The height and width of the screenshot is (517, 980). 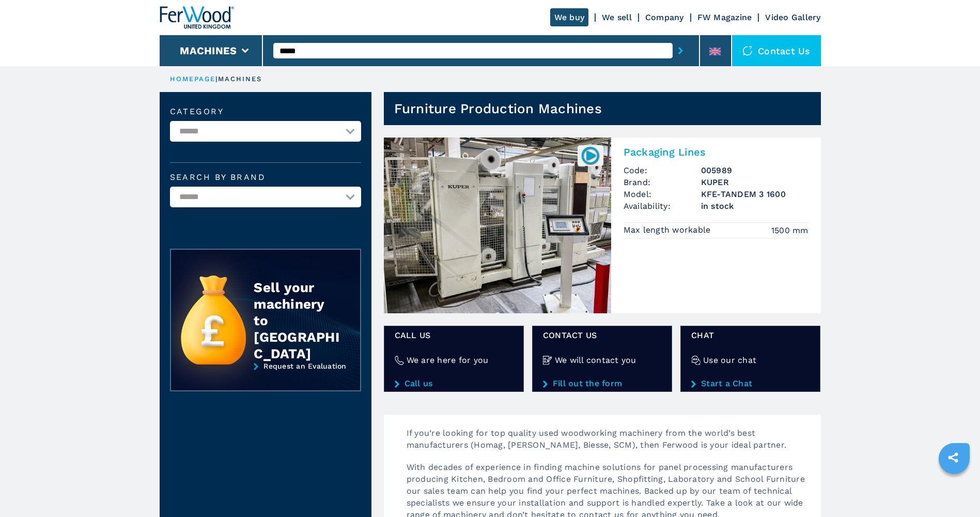 I want to click on h1: Furniture Production Machines, so click(x=498, y=109).